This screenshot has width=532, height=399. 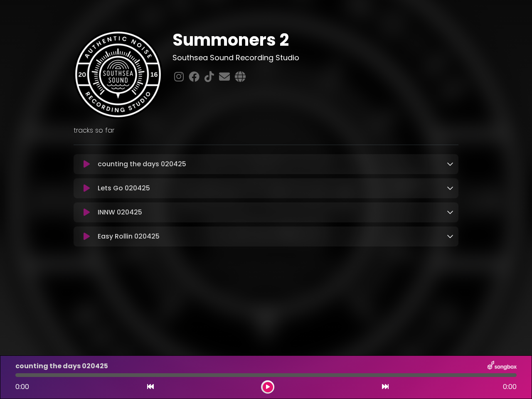 I want to click on img: Sqix3KgTCSFekl421UP5, so click(x=118, y=75).